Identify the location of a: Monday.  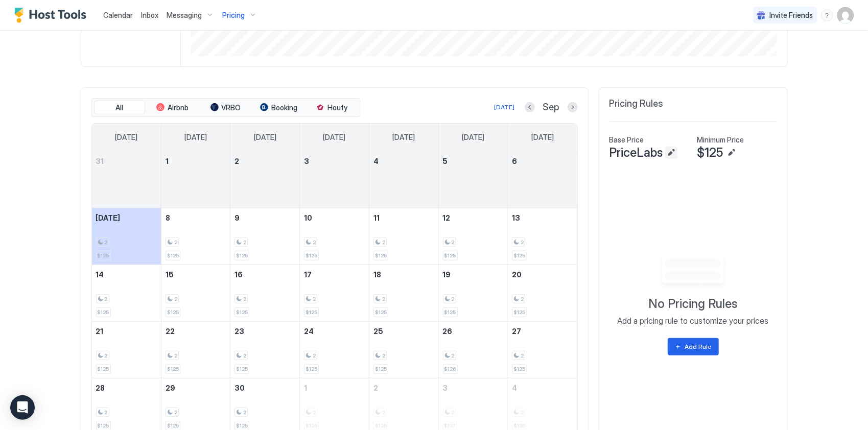
(196, 137).